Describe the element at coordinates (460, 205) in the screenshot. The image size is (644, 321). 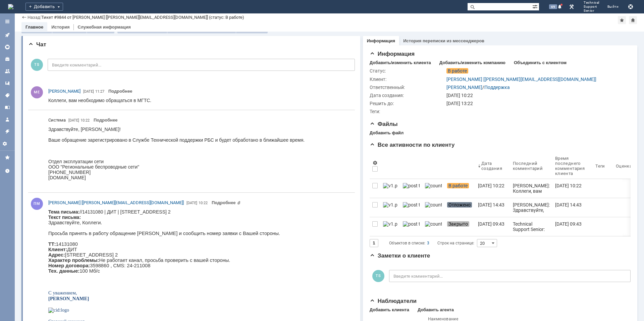
I see `span: Отложено` at that location.